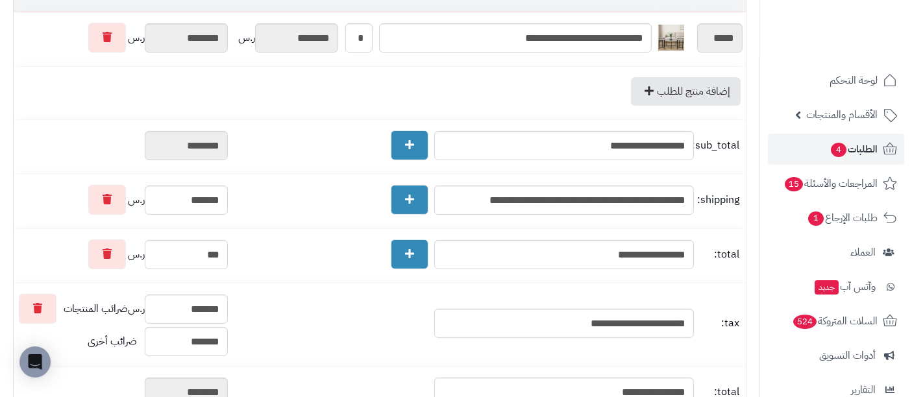 Image resolution: width=912 pixels, height=397 pixels. Describe the element at coordinates (835, 321) in the screenshot. I see `span: السلات المتروكة` at that location.